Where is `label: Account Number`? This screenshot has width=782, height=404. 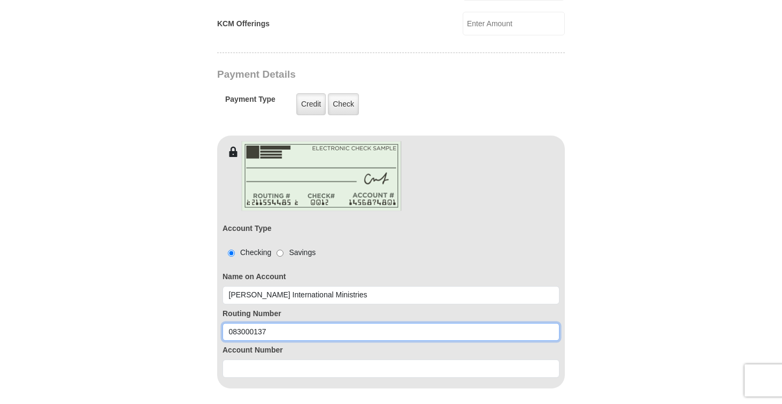 label: Account Number is located at coordinates (391, 349).